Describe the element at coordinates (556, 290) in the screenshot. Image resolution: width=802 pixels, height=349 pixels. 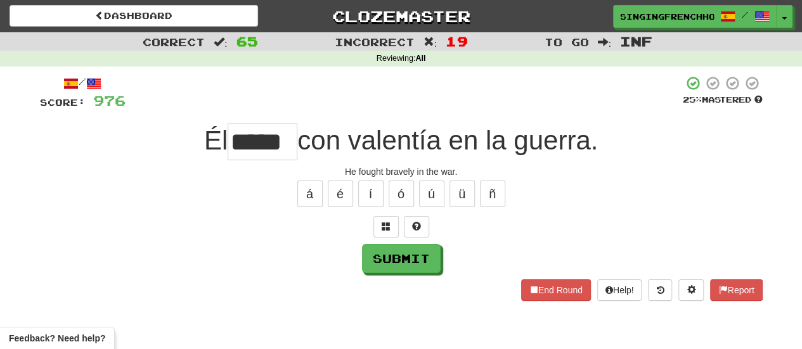
I see `button: End Round` at that location.